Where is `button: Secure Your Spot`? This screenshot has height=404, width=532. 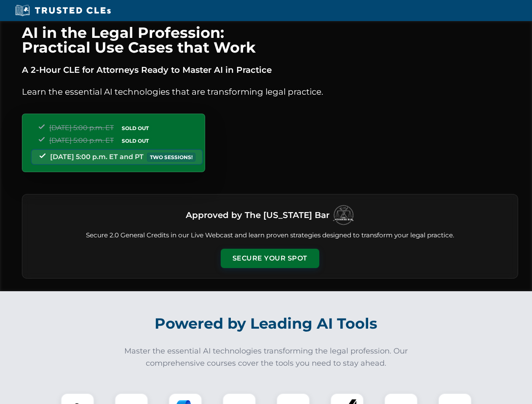 button: Secure Your Spot is located at coordinates (270, 258).